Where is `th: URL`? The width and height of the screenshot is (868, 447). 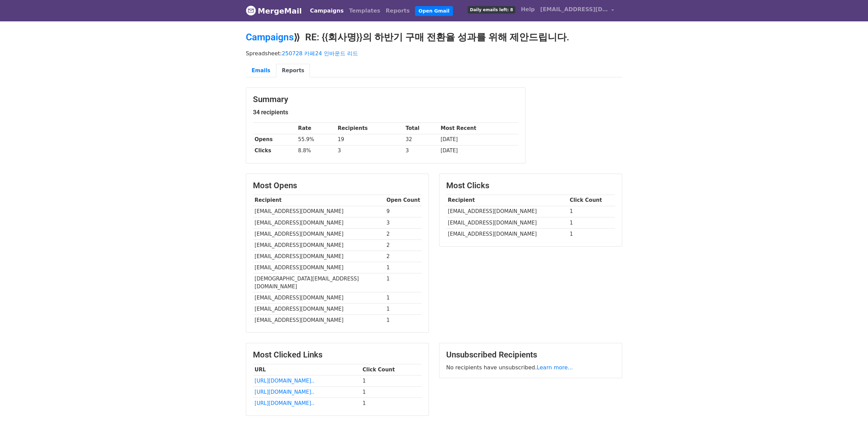
th: URL is located at coordinates (307, 369).